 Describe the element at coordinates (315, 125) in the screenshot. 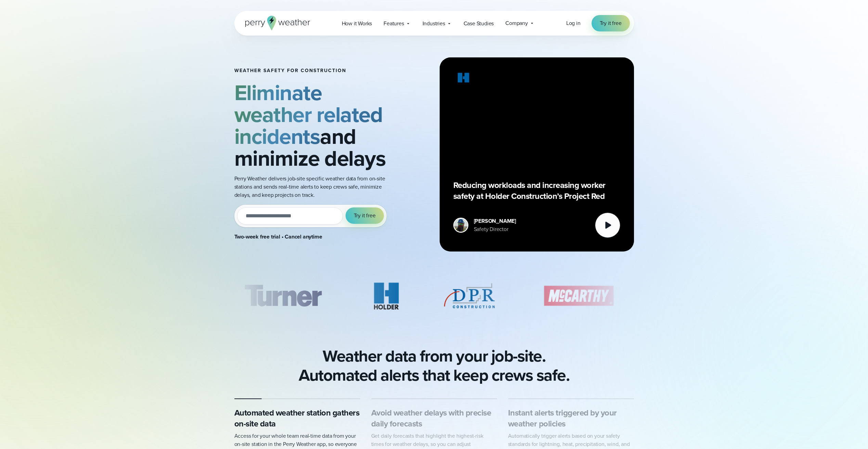

I see `h2: and minimize delays` at that location.